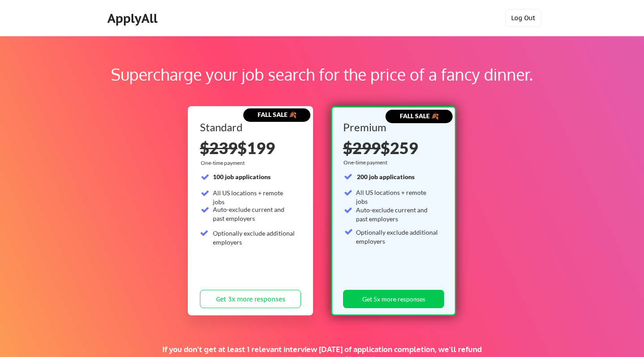 This screenshot has height=357, width=644. Describe the element at coordinates (393, 298) in the screenshot. I see `button: Get 5x more responses` at that location.